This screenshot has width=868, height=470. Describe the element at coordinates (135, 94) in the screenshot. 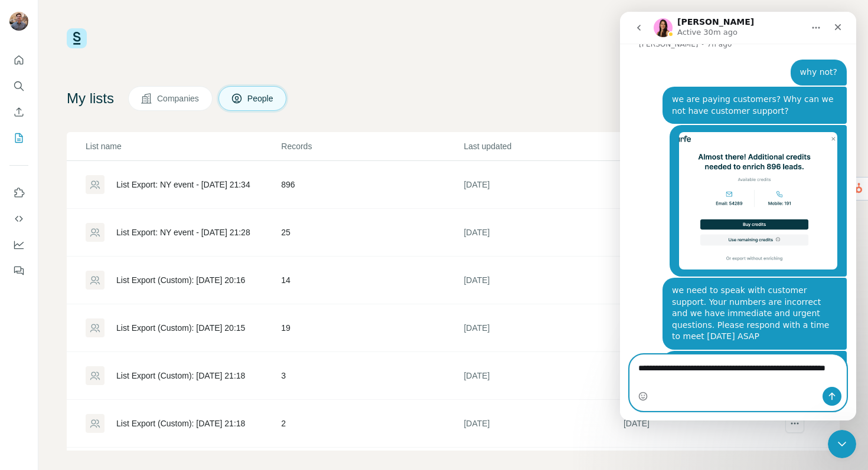

I see `div: we are paying customers? Why can we not have customer support?` at that location.